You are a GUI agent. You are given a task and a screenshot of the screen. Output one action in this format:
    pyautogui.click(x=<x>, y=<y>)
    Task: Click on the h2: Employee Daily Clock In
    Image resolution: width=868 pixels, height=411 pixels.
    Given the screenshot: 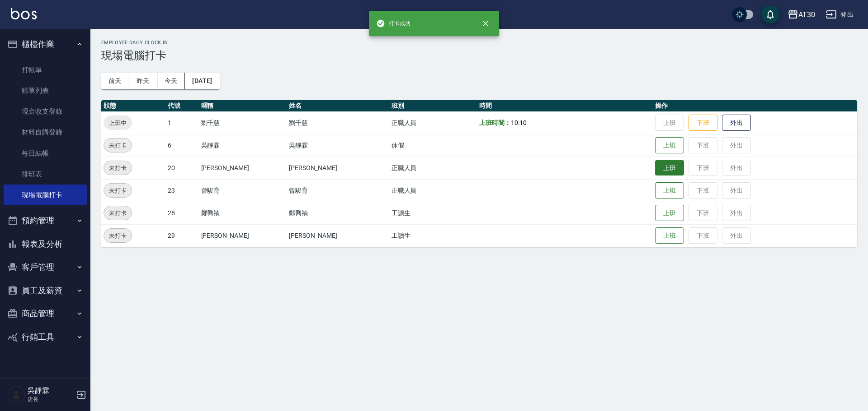 What is the action you would take?
    pyautogui.click(x=479, y=43)
    